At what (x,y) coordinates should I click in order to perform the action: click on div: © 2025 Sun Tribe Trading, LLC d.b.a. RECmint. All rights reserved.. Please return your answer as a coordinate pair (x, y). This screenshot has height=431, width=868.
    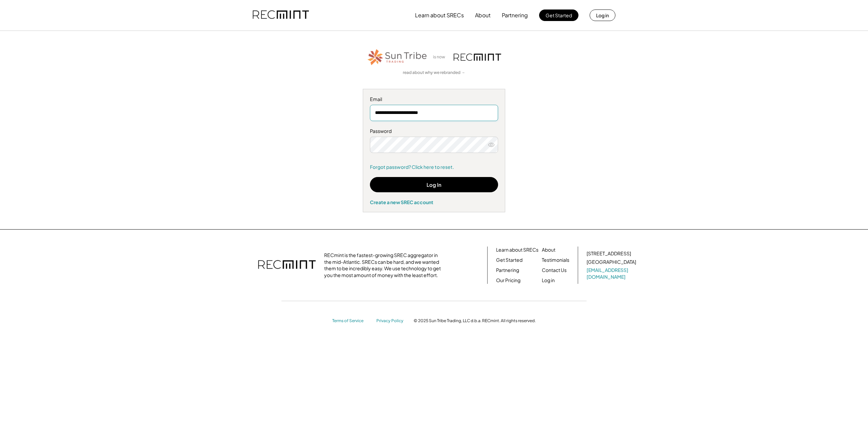
    Looking at the image, I should click on (475, 321).